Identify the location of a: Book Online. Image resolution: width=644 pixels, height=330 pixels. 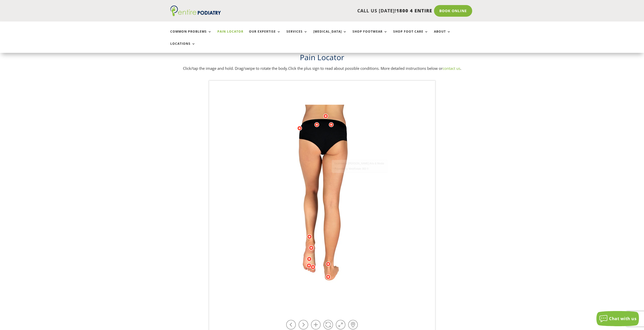
(453, 11).